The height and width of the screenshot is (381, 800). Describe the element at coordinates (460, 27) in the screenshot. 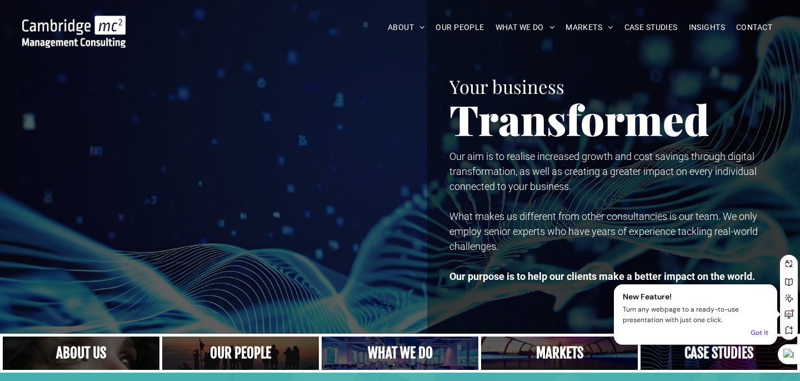

I see `a: OUR PEOPLE` at that location.